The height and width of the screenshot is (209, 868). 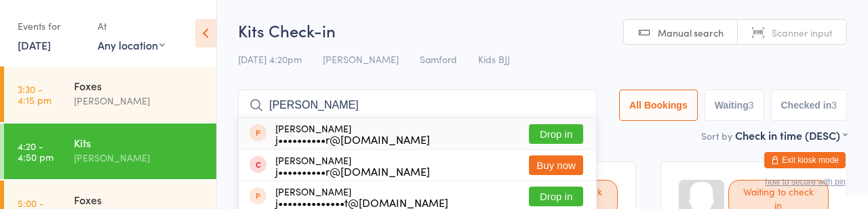 What do you see at coordinates (438, 59) in the screenshot?
I see `span: Samford` at bounding box center [438, 59].